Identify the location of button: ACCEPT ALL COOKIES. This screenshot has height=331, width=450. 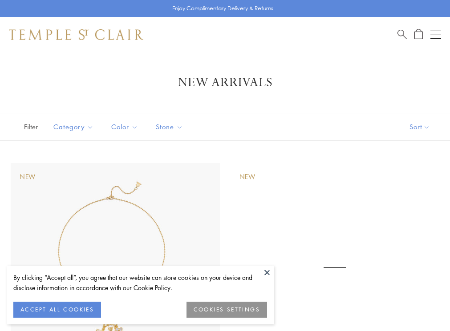
(57, 310).